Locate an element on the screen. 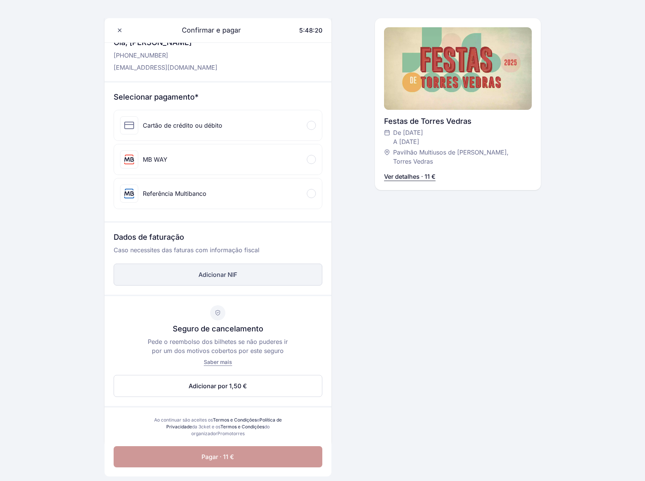 The image size is (645, 481). p: Seguro de cancelamento is located at coordinates (218, 329).